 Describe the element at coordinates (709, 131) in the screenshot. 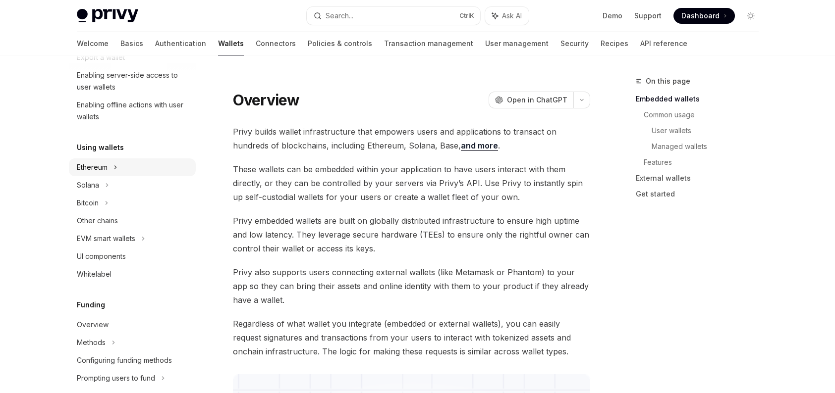

I see `a: User wallets` at that location.